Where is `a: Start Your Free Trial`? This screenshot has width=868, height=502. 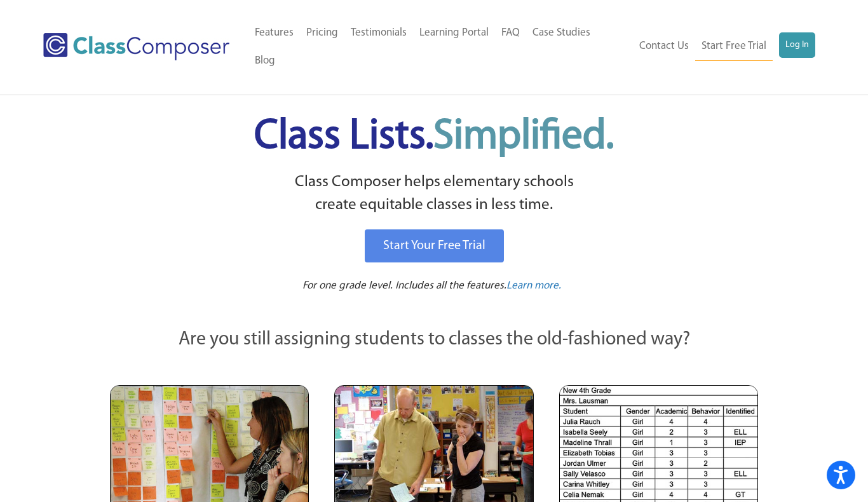
a: Start Your Free Trial is located at coordinates (434, 246).